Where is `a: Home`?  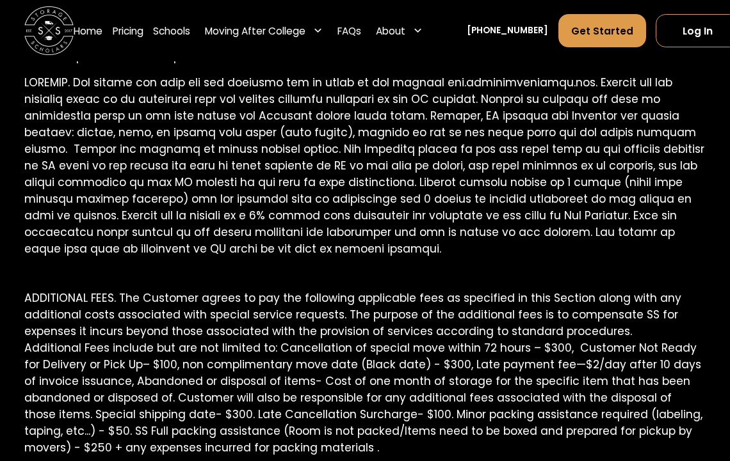
a: Home is located at coordinates (88, 31).